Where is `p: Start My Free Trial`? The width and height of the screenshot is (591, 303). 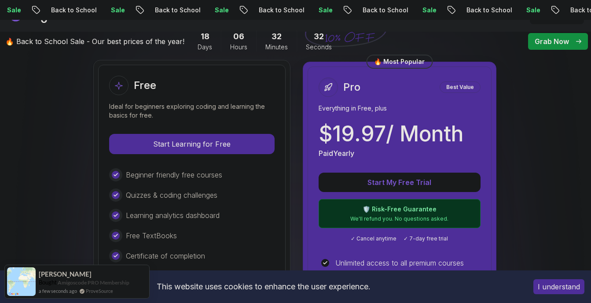
p: Start My Free Trial is located at coordinates (400, 182).